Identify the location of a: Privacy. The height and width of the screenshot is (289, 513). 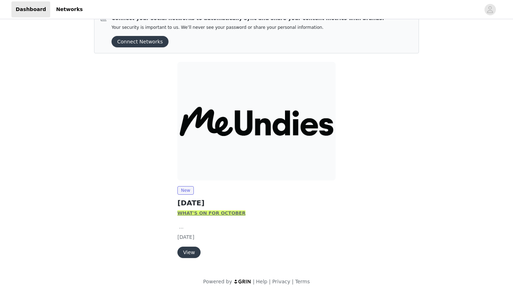
(281, 282).